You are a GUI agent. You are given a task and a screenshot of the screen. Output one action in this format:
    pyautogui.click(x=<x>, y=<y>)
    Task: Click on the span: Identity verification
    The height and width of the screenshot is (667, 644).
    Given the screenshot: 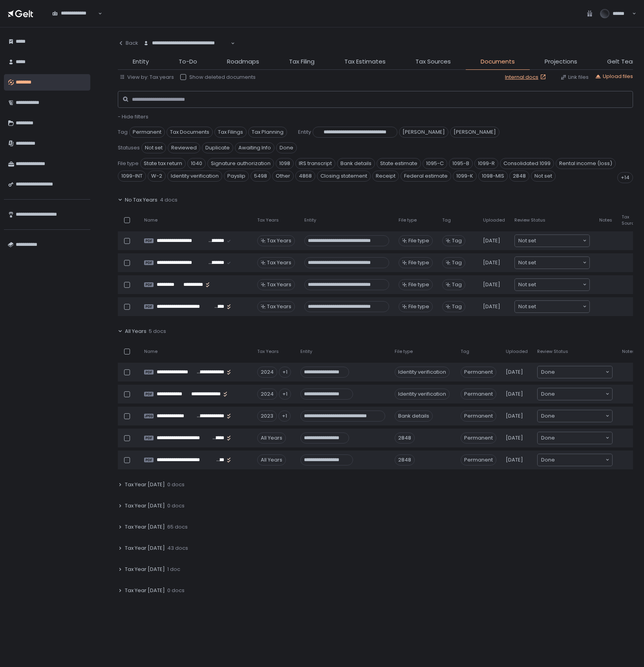 What is the action you would take?
    pyautogui.click(x=194, y=176)
    